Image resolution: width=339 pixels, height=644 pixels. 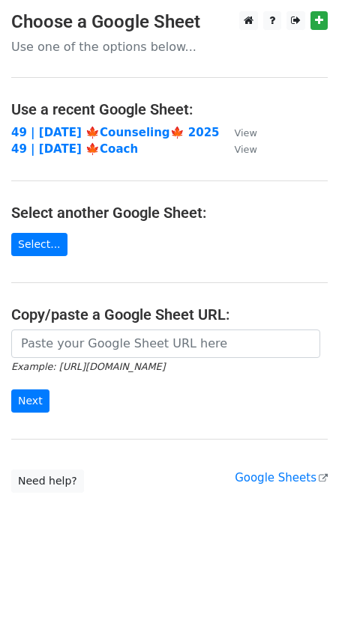 What do you see at coordinates (170, 314) in the screenshot?
I see `h4: Copy/paste a Google Sheet URL:` at bounding box center [170, 314].